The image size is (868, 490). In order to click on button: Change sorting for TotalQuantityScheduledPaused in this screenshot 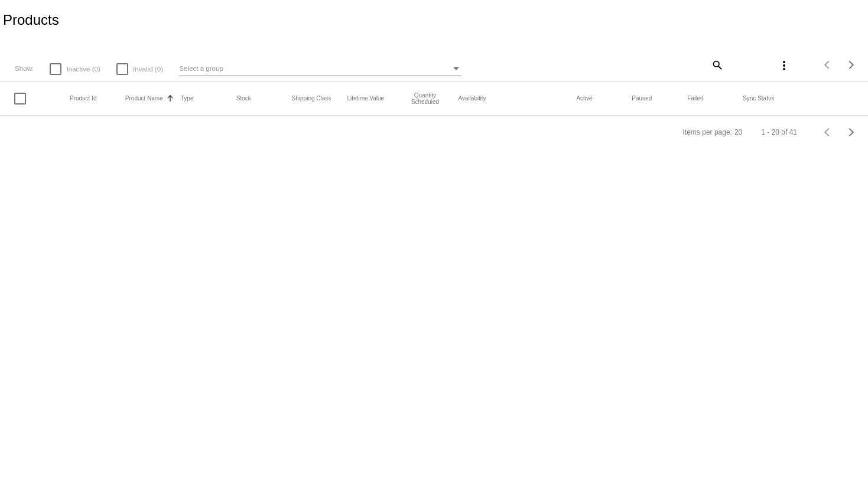, I will do `click(642, 98)`.